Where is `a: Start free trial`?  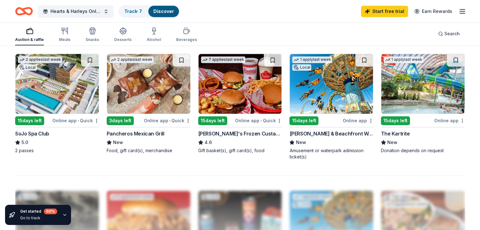 a: Start free trial is located at coordinates (384, 11).